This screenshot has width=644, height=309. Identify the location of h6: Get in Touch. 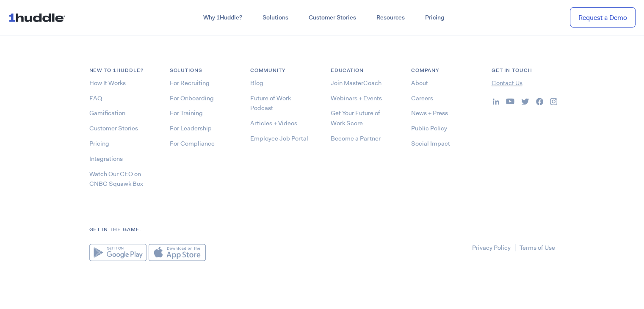
(523, 71).